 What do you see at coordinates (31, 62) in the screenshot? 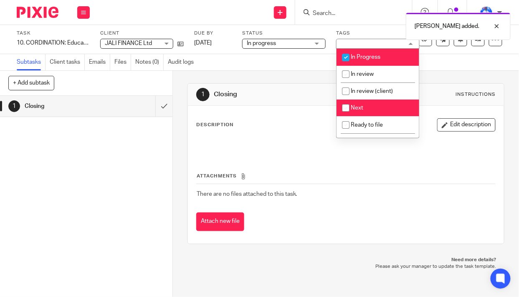
I see `a: Subtasks` at bounding box center [31, 62].